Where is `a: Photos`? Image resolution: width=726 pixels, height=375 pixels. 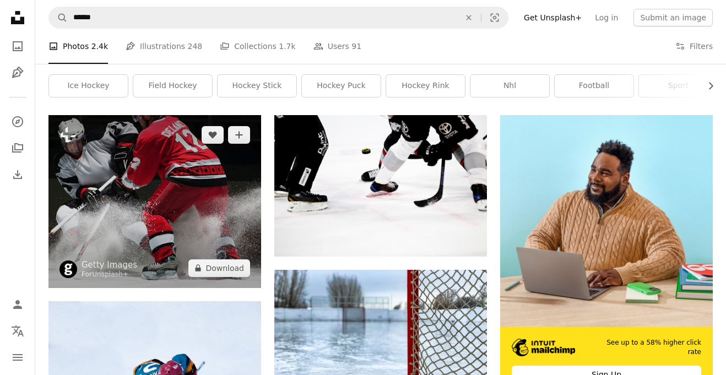 a: Photos is located at coordinates (18, 46).